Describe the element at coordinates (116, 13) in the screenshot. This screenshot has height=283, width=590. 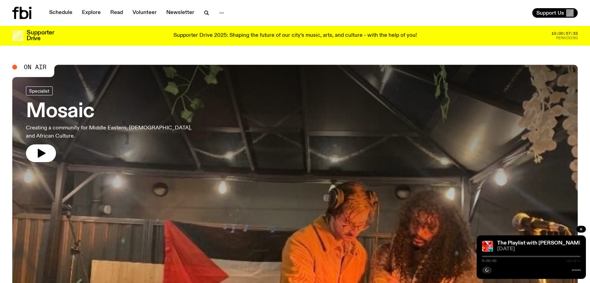
I see `a: Read` at that location.